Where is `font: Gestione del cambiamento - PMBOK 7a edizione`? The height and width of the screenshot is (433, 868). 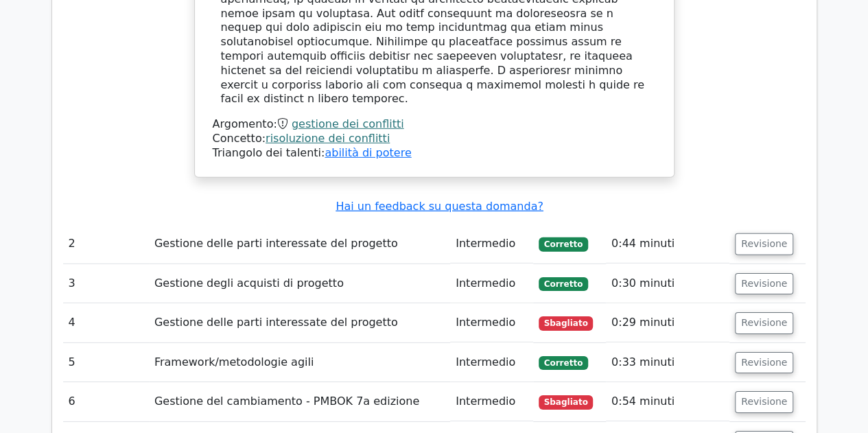
font: Gestione del cambiamento - PMBOK 7a edizione is located at coordinates (287, 401).